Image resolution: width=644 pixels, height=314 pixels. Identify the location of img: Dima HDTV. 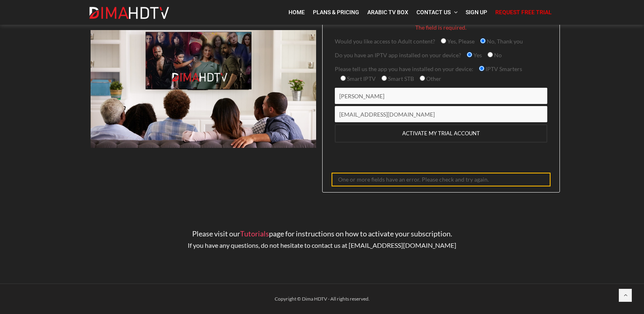
(129, 13).